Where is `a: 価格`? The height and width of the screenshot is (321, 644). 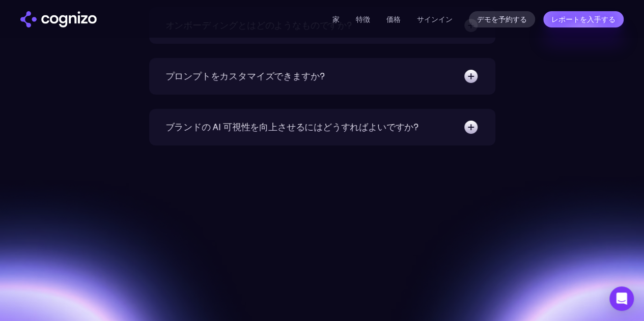 a: 価格 is located at coordinates (393, 19).